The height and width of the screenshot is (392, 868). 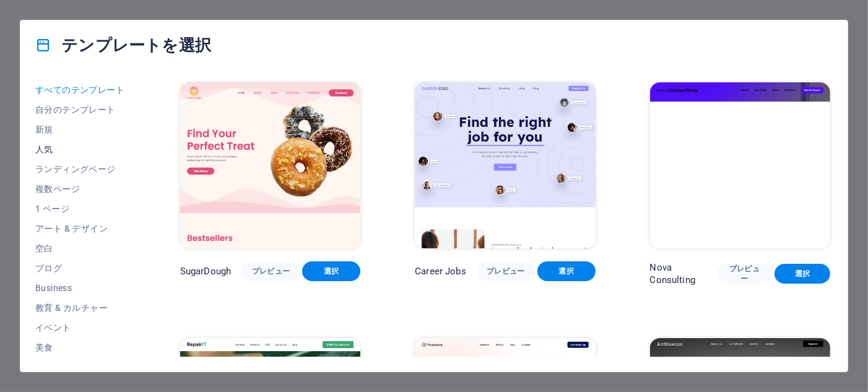 I want to click on button: 美食, so click(x=80, y=348).